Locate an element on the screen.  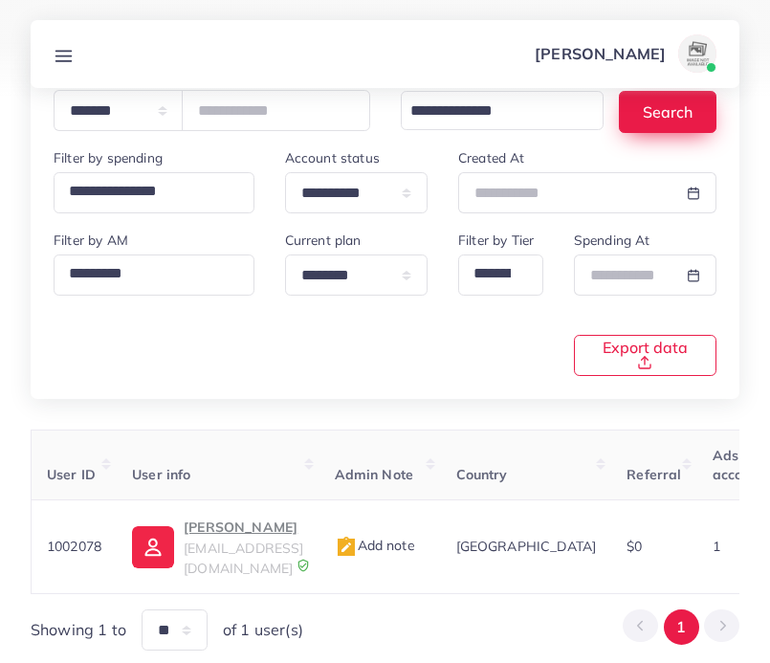
button: Export data is located at coordinates (645, 355).